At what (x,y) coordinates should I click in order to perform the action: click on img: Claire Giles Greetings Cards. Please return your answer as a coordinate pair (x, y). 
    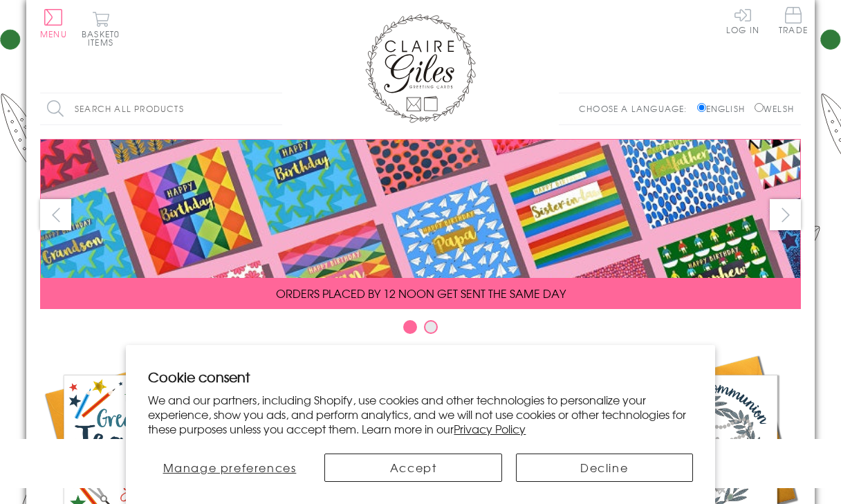
    Looking at the image, I should click on (420, 68).